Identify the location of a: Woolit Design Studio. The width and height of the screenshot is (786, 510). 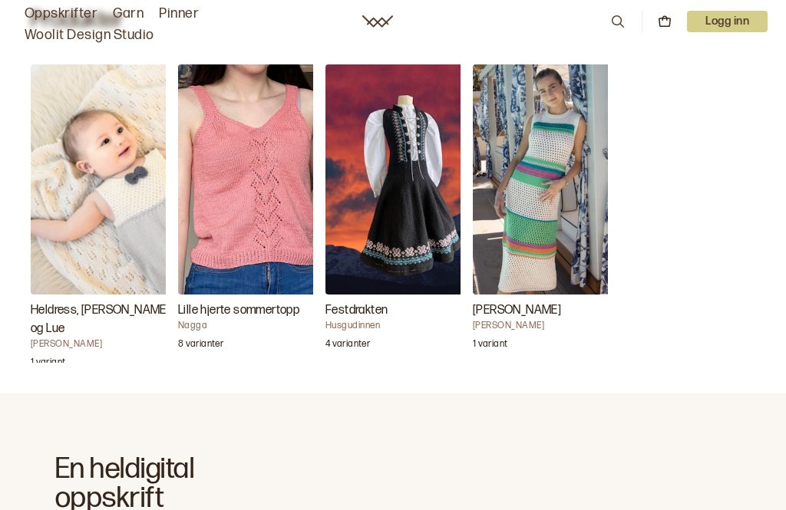
(89, 35).